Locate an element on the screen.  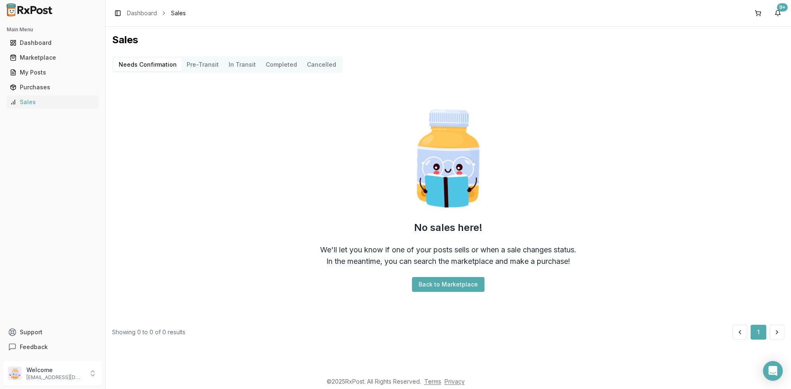
button: My Posts is located at coordinates (52, 72).